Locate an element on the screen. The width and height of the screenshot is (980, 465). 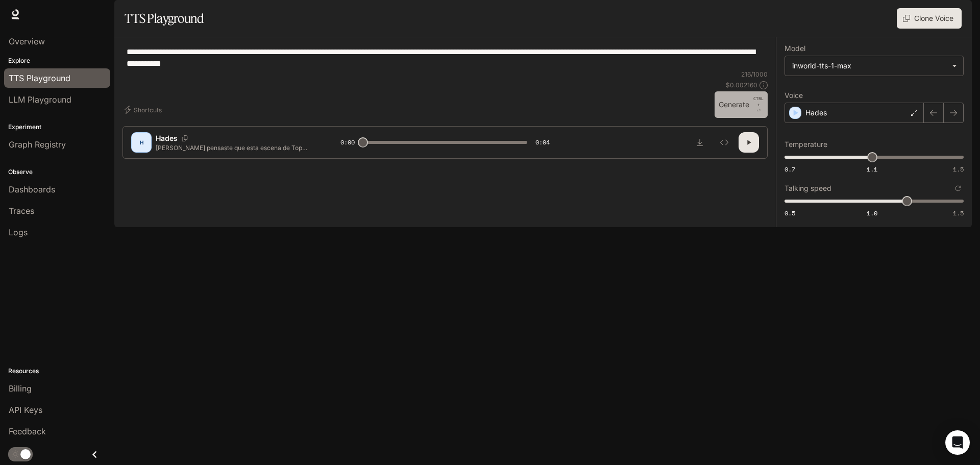
p: Temperature is located at coordinates (806, 145).